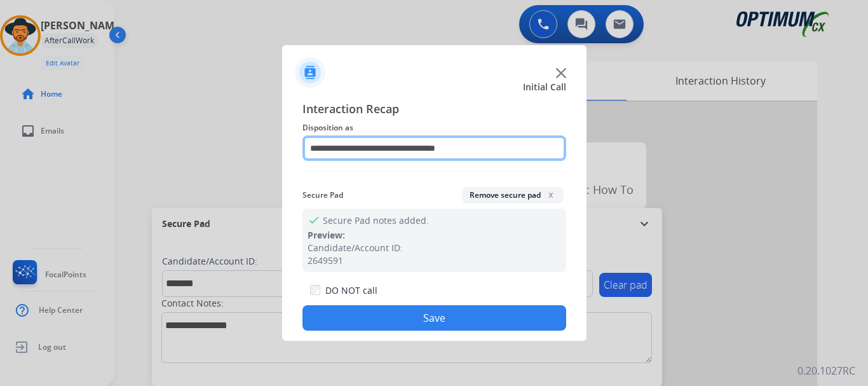 Image resolution: width=868 pixels, height=386 pixels. What do you see at coordinates (434, 110) in the screenshot?
I see `span: Interaction Recap` at bounding box center [434, 110].